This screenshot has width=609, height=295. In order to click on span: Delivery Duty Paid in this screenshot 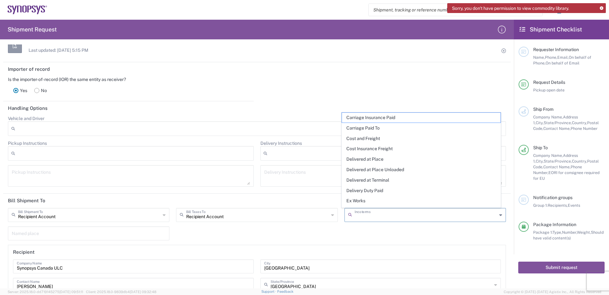, I will do `click(422, 190)`.